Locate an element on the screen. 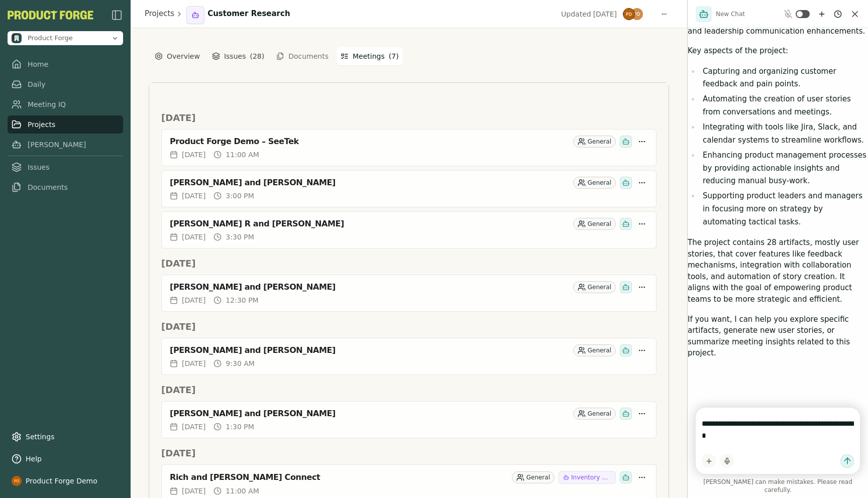  button: Open organization switcher is located at coordinates (65, 38).